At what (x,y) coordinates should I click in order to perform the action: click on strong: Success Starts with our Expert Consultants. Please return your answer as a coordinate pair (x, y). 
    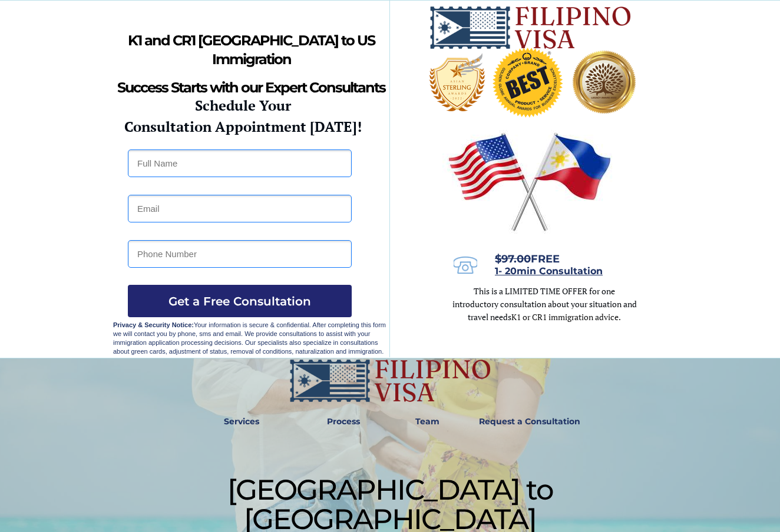
    Looking at the image, I should click on (251, 87).